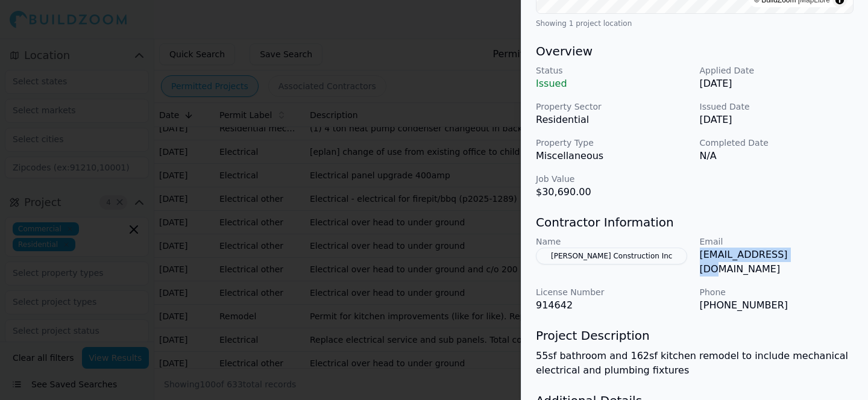 Image resolution: width=868 pixels, height=400 pixels. Describe the element at coordinates (694, 51) in the screenshot. I see `h3: Overview` at that location.